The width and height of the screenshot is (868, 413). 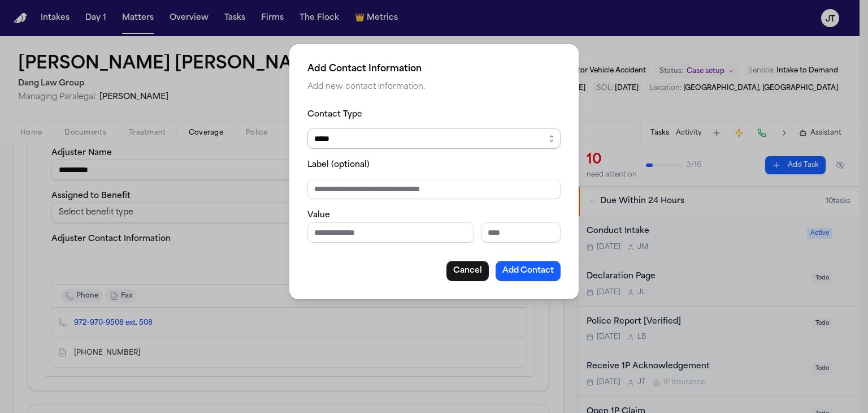 What do you see at coordinates (434, 69) in the screenshot?
I see `h2: Add Contact Information` at bounding box center [434, 69].